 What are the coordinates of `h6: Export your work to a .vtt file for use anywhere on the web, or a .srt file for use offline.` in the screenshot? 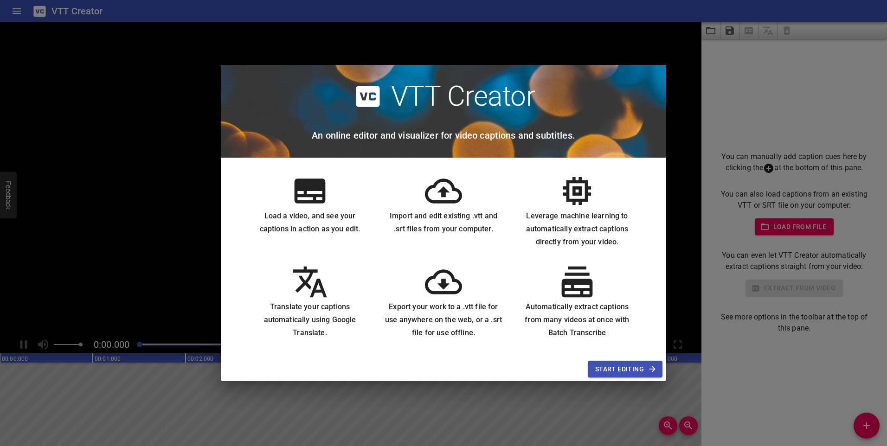 It's located at (444, 320).